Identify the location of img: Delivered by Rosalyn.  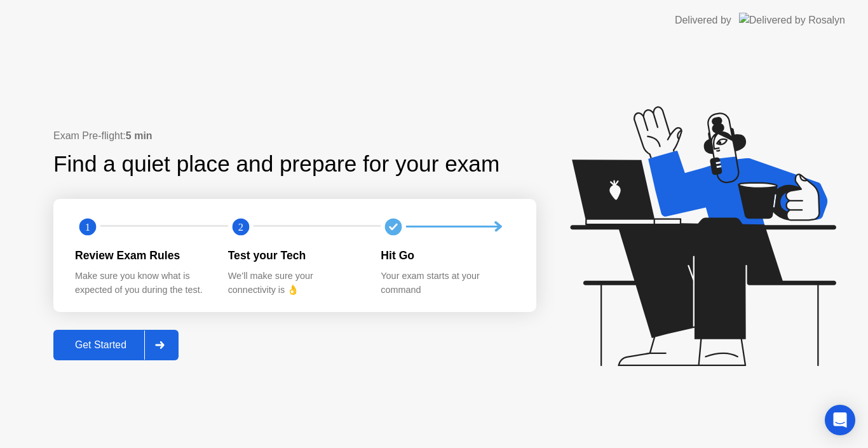
(792, 20).